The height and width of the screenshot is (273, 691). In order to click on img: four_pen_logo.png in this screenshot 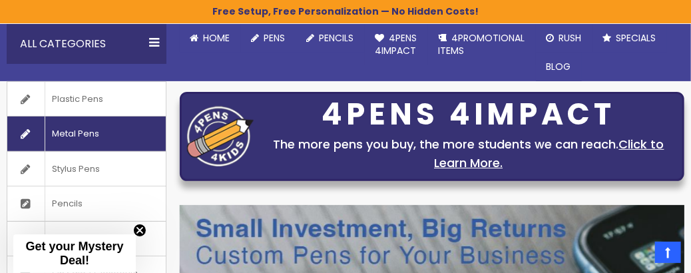, I will do `click(220, 136)`.